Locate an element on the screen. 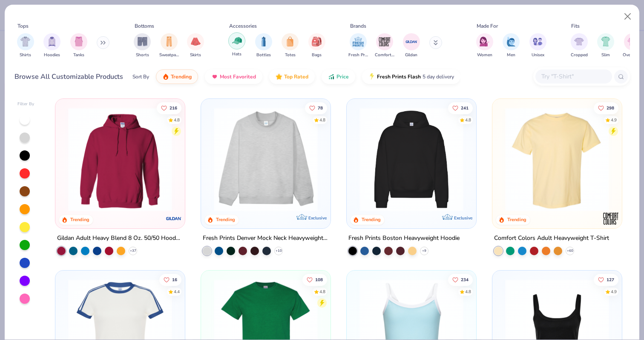  div: Sort By is located at coordinates (140, 76).